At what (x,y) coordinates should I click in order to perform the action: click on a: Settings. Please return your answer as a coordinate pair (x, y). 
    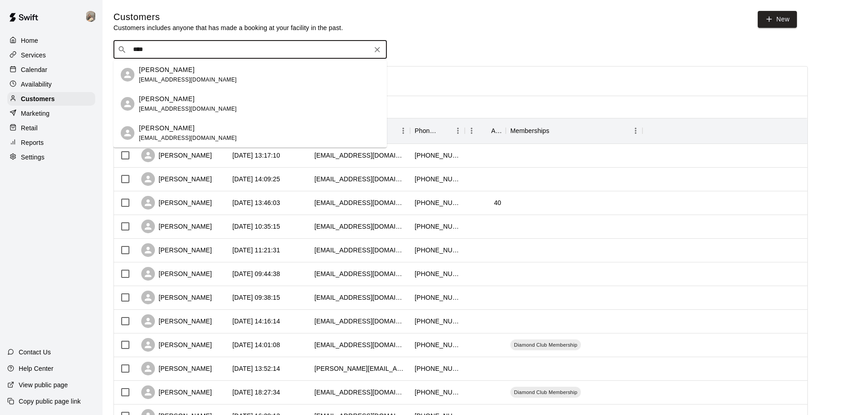
    Looking at the image, I should click on (51, 157).